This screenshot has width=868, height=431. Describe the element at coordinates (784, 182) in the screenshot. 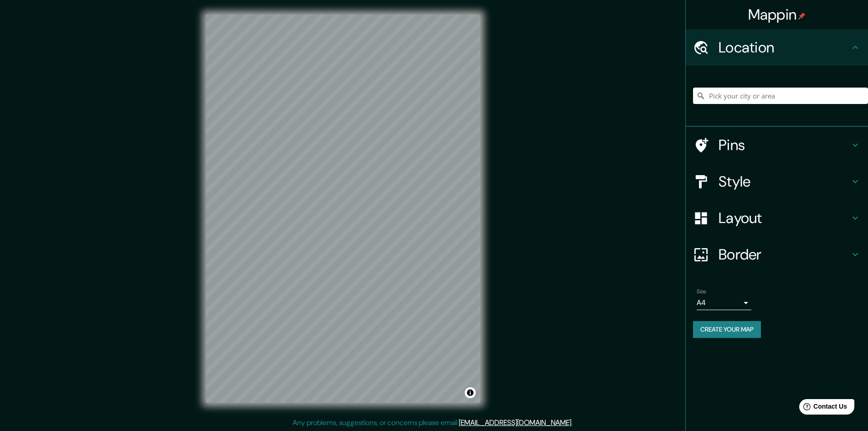

I see `h4: Style` at that location.